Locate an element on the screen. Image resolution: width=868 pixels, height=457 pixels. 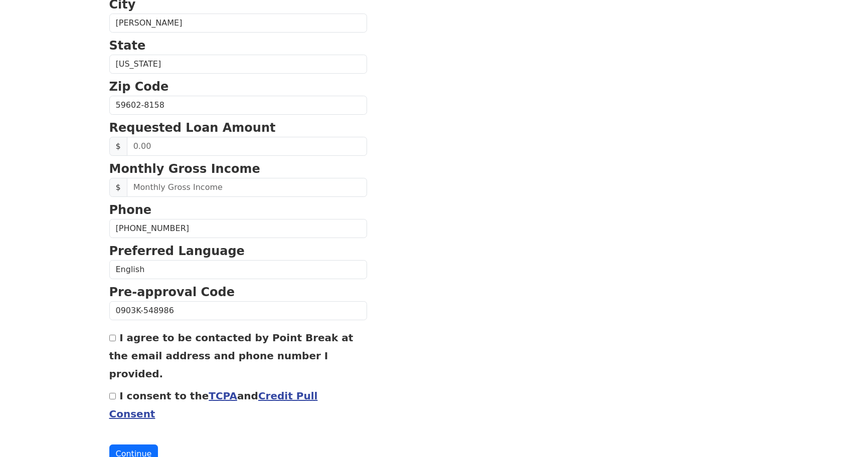
a: TCPA is located at coordinates (222, 396).